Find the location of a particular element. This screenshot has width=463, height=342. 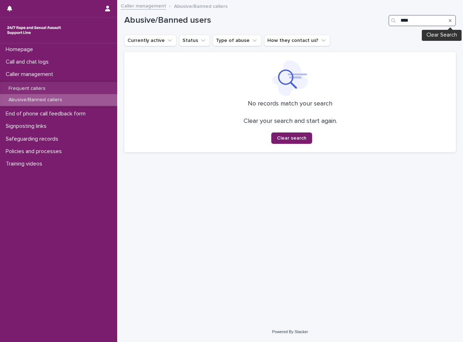

p: Training videos is located at coordinates (25, 164).